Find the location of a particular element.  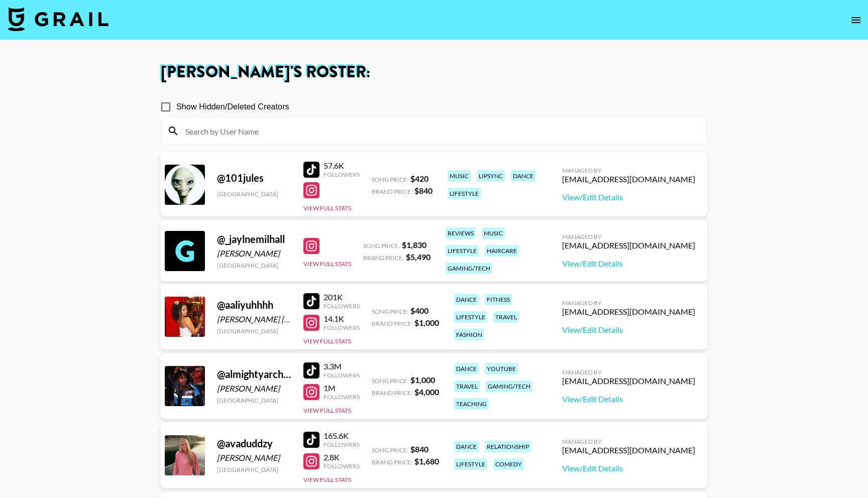

div: haircare is located at coordinates (502, 251).